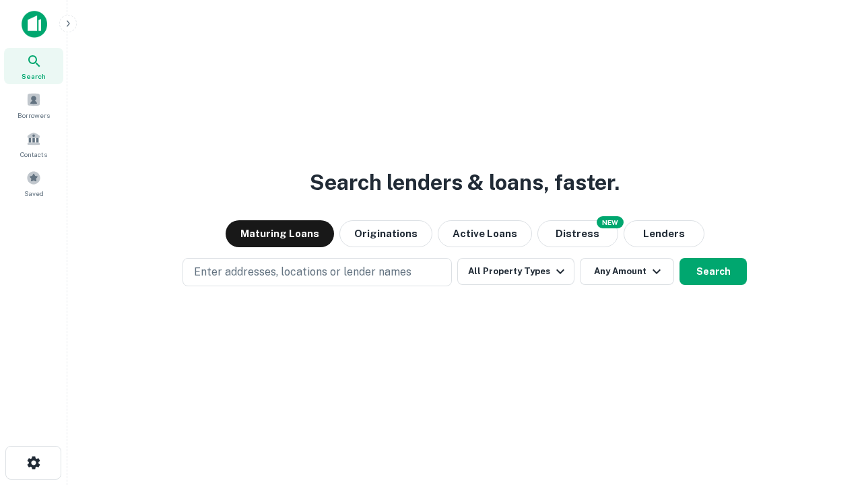 This screenshot has height=485, width=862. What do you see at coordinates (664, 234) in the screenshot?
I see `button: Lenders` at bounding box center [664, 234].